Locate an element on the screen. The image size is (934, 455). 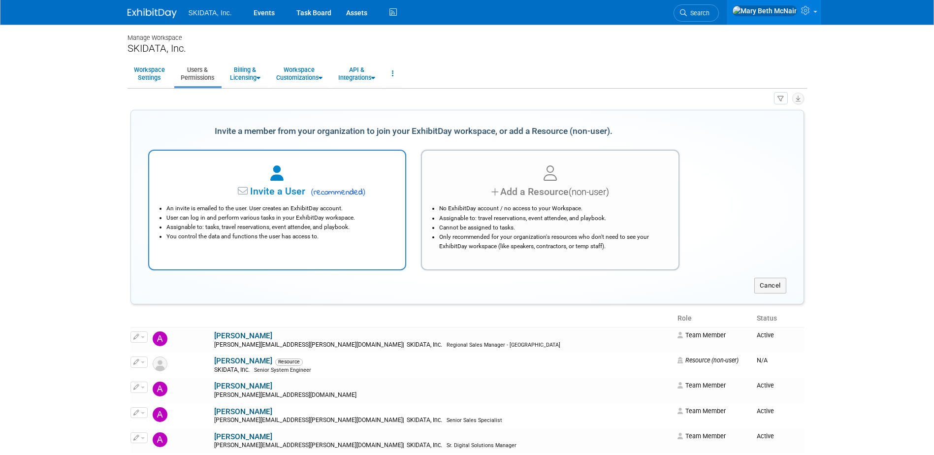
li: Assignable to: tasks, travel reservations, event attendee, and playbook. is located at coordinates (280, 227).